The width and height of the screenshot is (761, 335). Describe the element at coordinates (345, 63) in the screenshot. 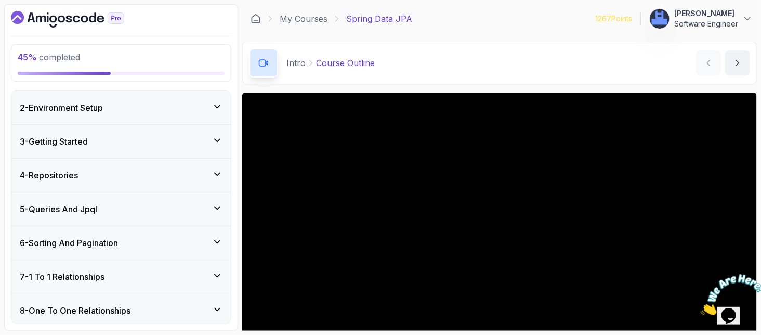

I see `p: Course Outline` at that location.